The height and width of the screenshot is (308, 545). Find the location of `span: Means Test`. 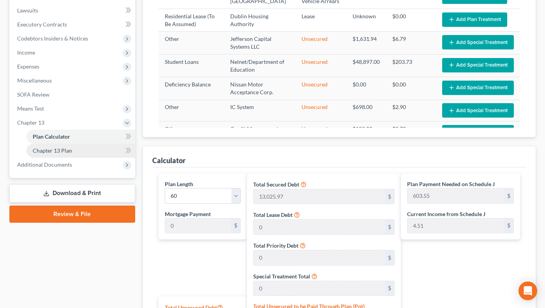

span: Means Test is located at coordinates (30, 108).